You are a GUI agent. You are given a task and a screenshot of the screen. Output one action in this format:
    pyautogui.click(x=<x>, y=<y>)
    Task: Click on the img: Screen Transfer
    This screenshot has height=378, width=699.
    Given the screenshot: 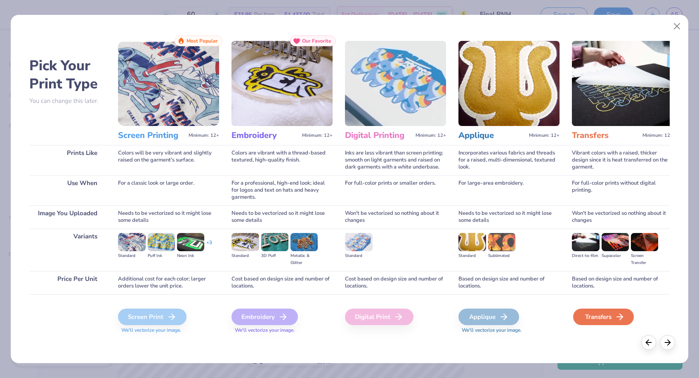 What is the action you would take?
    pyautogui.click(x=644, y=242)
    